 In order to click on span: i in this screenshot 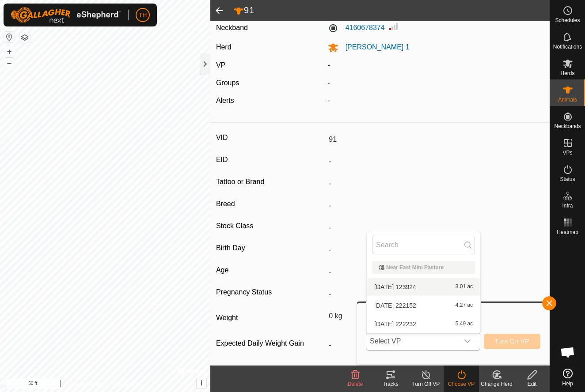, I will do `click(201, 383)`.